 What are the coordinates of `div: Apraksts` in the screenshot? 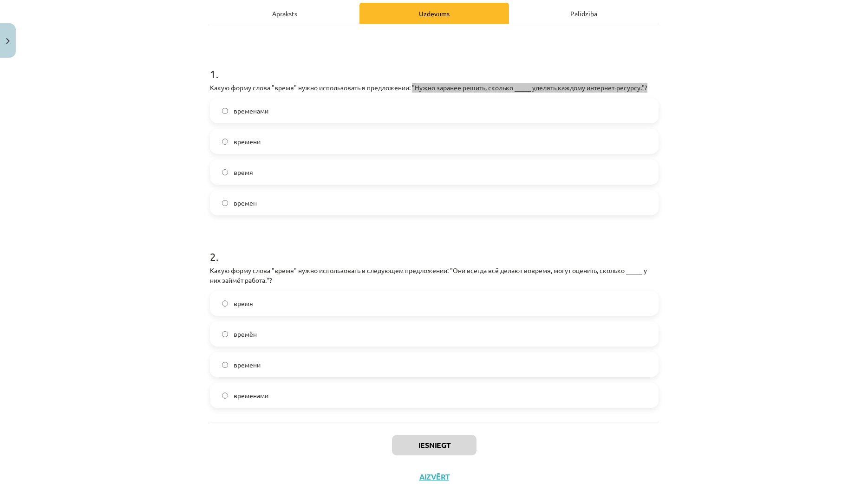 It's located at (284, 13).